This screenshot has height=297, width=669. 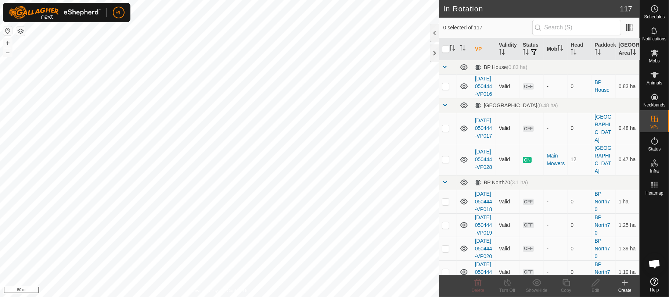 What do you see at coordinates (204, 291) in the screenshot?
I see `a: Privacy Policy` at bounding box center [204, 291].